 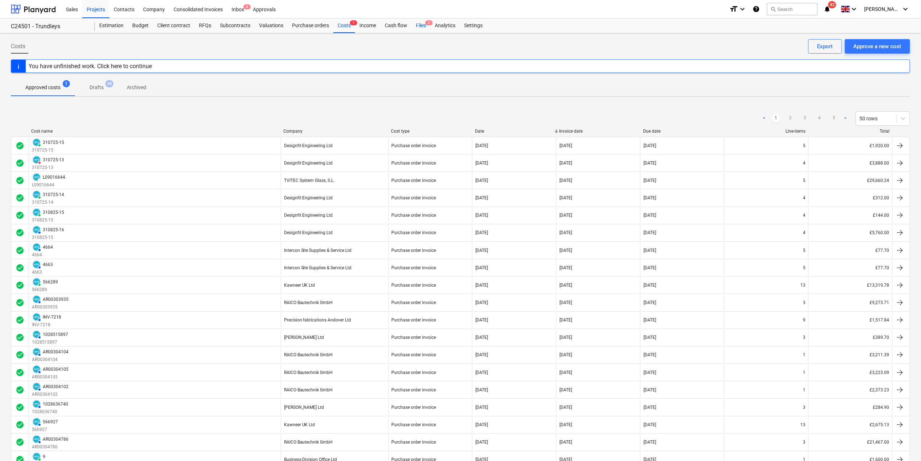 What do you see at coordinates (318, 268) in the screenshot?
I see `div: Intercon Site Supplies & Service Ltd` at bounding box center [318, 268].